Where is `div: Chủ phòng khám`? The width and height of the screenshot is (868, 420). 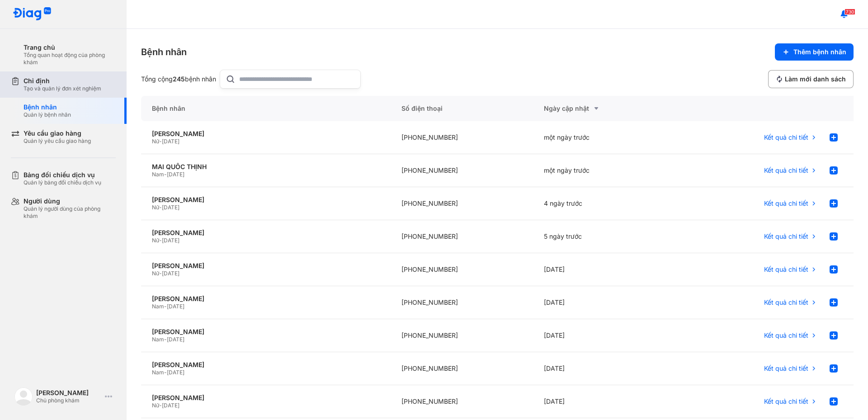 div: Chủ phòng khám is located at coordinates (69, 401).